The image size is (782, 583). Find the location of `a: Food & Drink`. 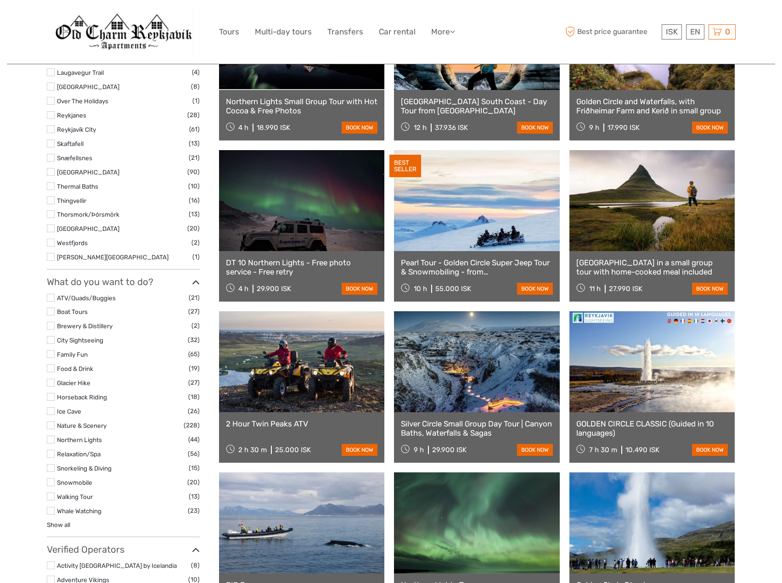

a: Food & Drink is located at coordinates (75, 369).